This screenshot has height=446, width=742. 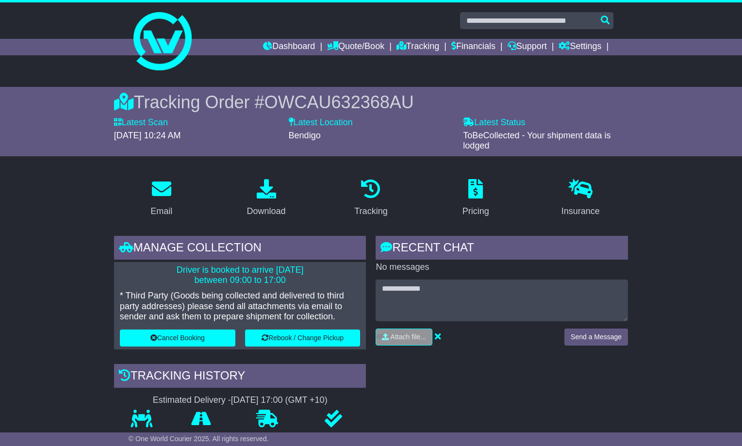 I want to click on label: Latest Location, so click(x=321, y=123).